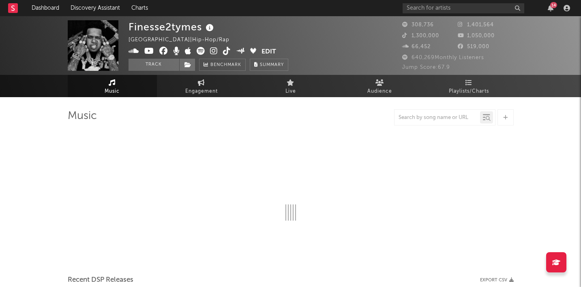 This screenshot has width=581, height=287. What do you see at coordinates (380, 86) in the screenshot?
I see `a: Audience` at bounding box center [380, 86].